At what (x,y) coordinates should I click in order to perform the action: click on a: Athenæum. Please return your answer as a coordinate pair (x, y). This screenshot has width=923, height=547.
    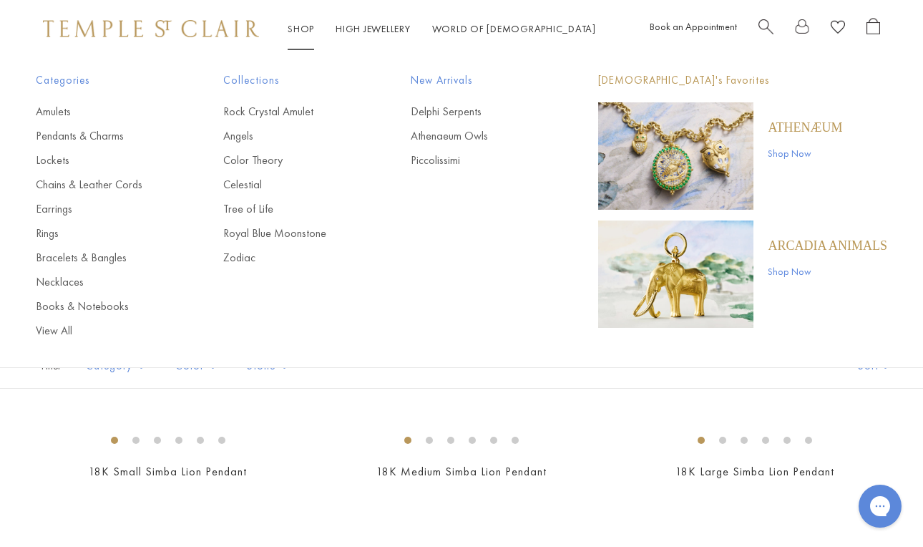
    Looking at the image, I should click on (805, 127).